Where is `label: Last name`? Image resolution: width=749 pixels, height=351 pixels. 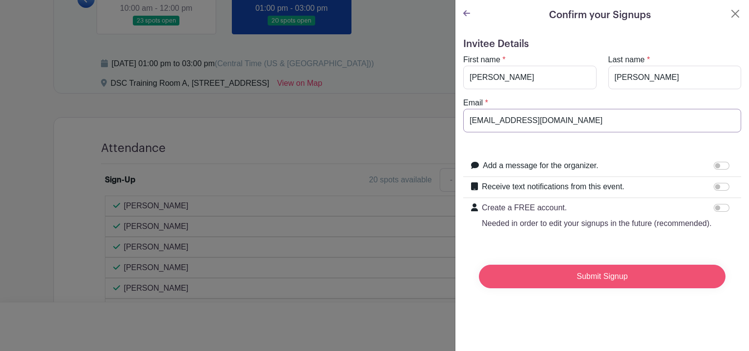 label: Last name is located at coordinates (627, 60).